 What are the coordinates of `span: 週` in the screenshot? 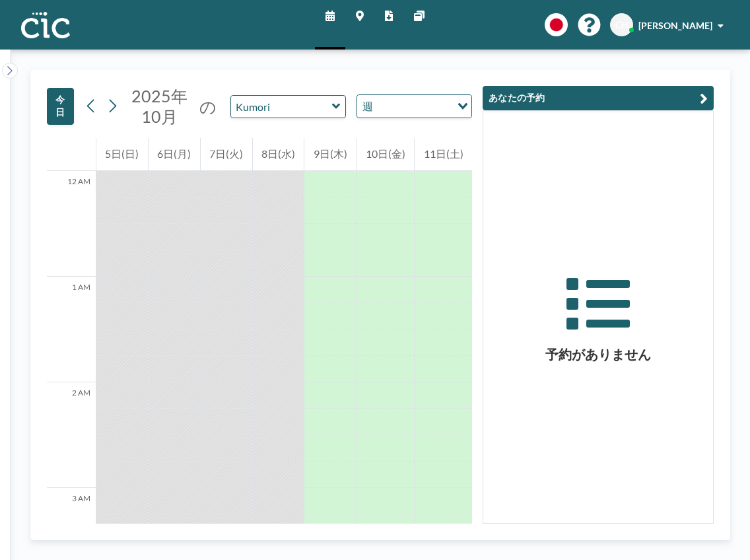 It's located at (368, 106).